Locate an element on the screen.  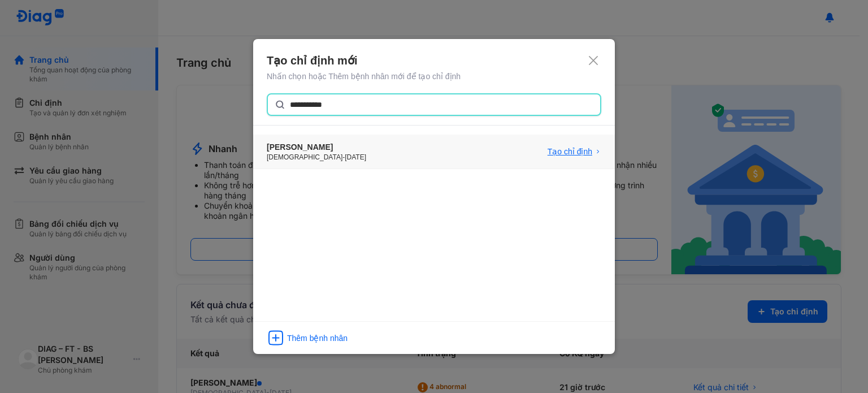
div: Nhấn chọn hoặc Thêm bệnh nhân mới để tạo chỉ định is located at coordinates (434, 76).